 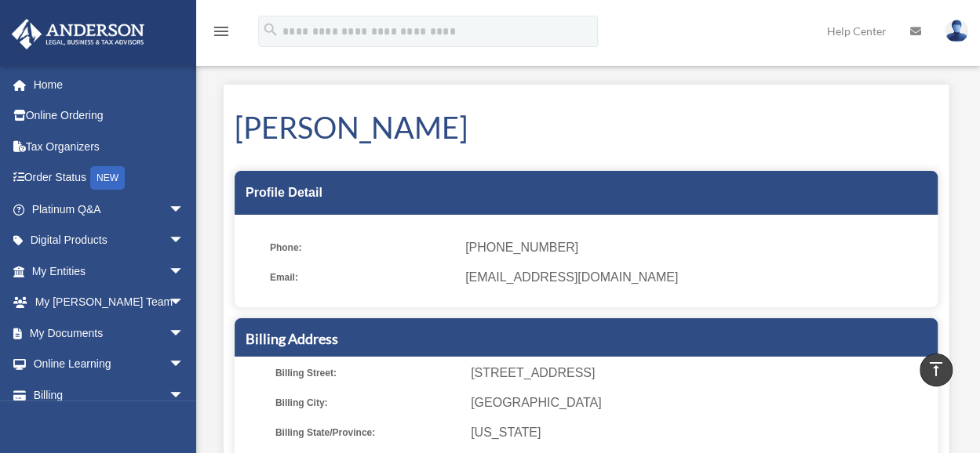 I want to click on a: Platinum Q&Aarrow_drop_down, so click(x=109, y=210).